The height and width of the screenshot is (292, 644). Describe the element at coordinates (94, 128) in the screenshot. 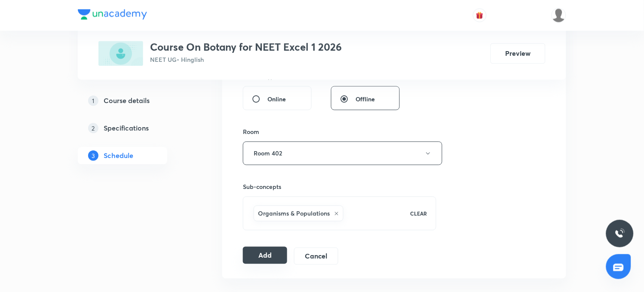

I see `p: 2` at that location.